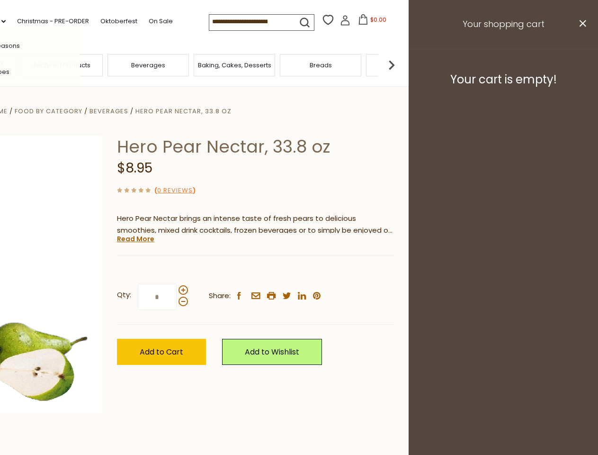  Describe the element at coordinates (272, 352) in the screenshot. I see `a: Add to Wishlist` at that location.